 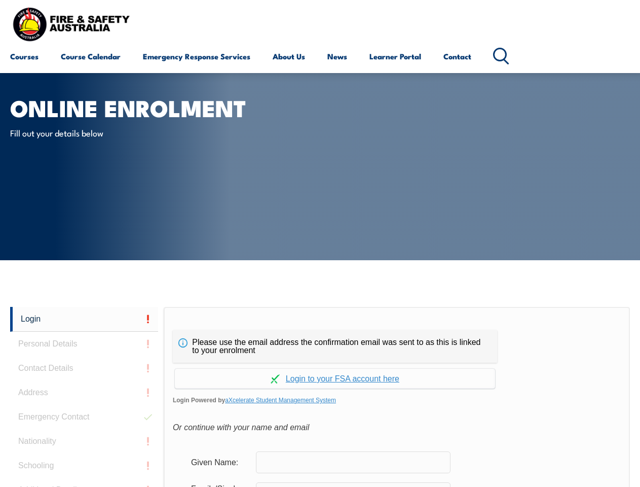 I want to click on div: Given Name:, so click(x=219, y=462).